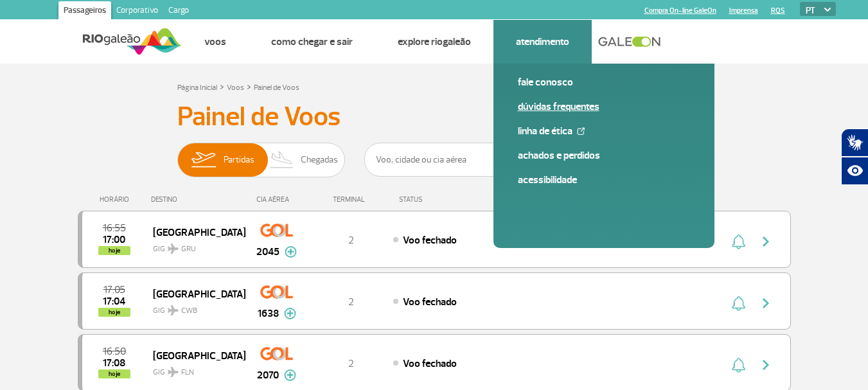 The height and width of the screenshot is (390, 868). Describe the element at coordinates (351, 199) in the screenshot. I see `div: TERMINAL` at that location.